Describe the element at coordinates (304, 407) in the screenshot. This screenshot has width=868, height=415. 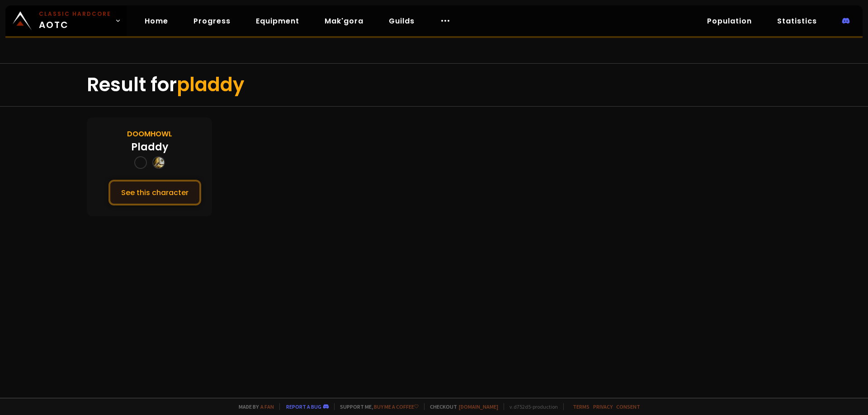
I see `a: Report a bug` at that location.